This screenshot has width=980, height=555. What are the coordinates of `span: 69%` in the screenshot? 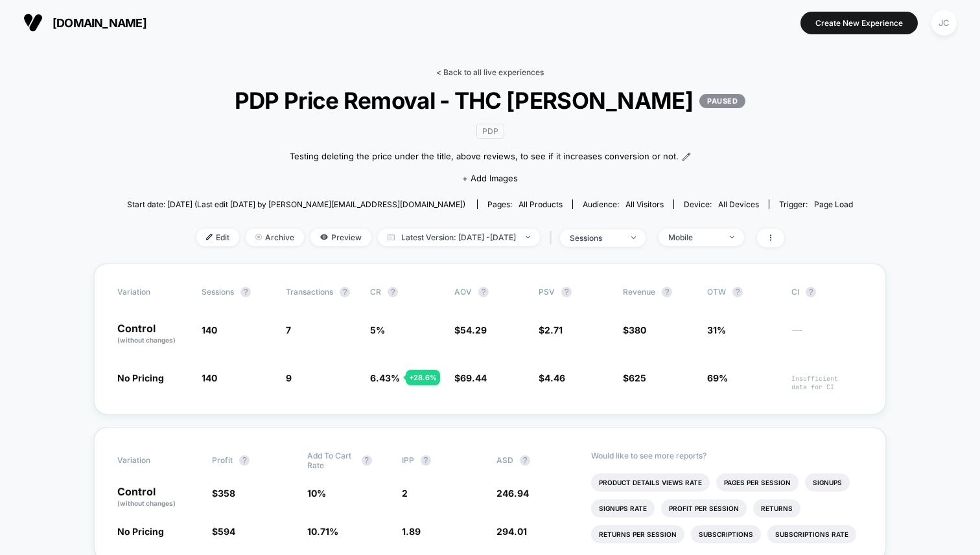 It's located at (717, 378).